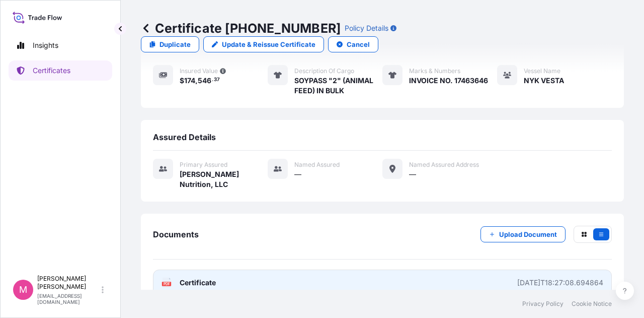 This screenshot has height=318, width=644. I want to click on a: Privacy Policy, so click(543, 304).